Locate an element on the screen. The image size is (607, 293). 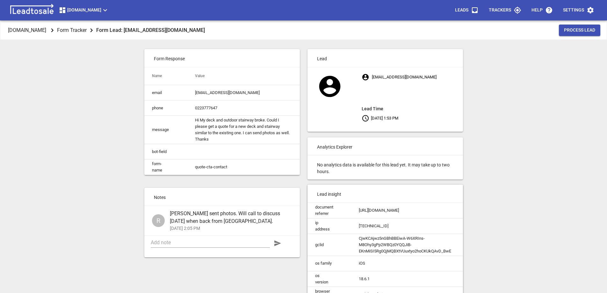
p: Analytics Explorer is located at coordinates (385, 146).